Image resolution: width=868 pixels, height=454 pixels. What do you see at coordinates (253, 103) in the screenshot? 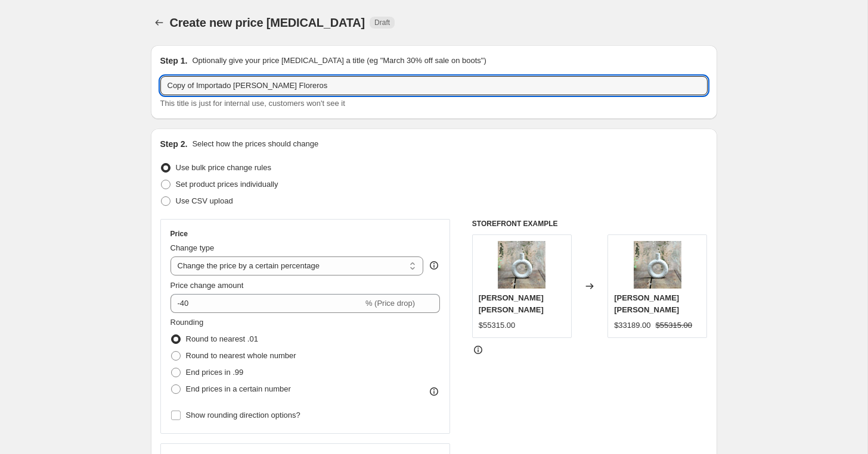
I see `span: This title is just for internal use, customers won't see it` at bounding box center [253, 103].